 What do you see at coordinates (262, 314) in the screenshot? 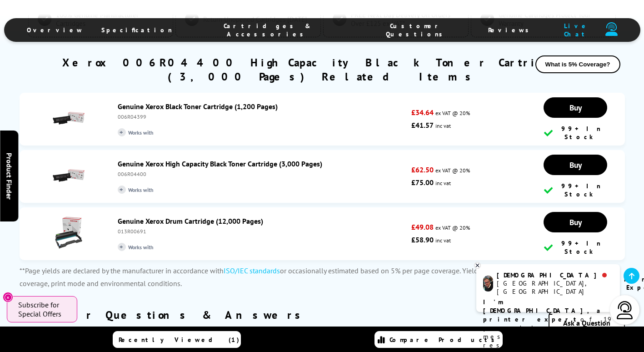
I see `h2: Customer Questions & Answers` at bounding box center [262, 314].